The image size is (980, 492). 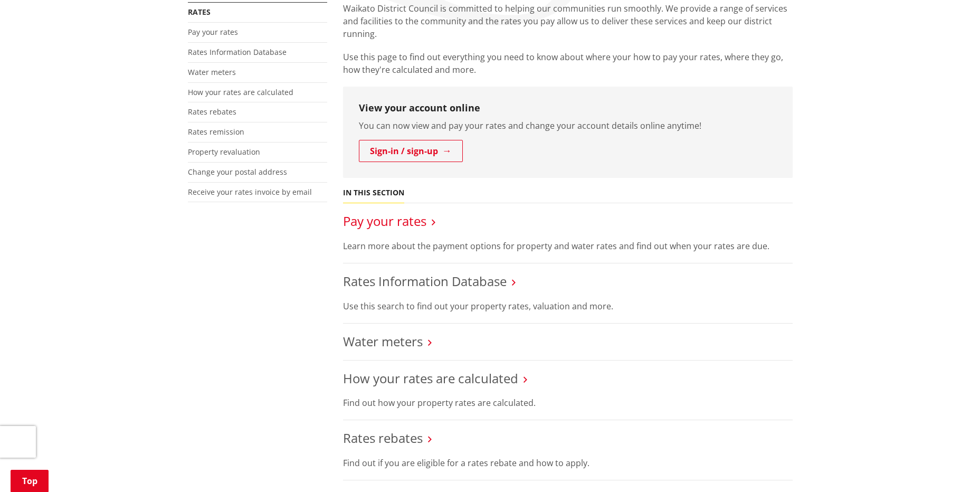 What do you see at coordinates (568, 463) in the screenshot?
I see `p: Find out if you are eligible for a rates rebate and how to apply.` at bounding box center [568, 463].